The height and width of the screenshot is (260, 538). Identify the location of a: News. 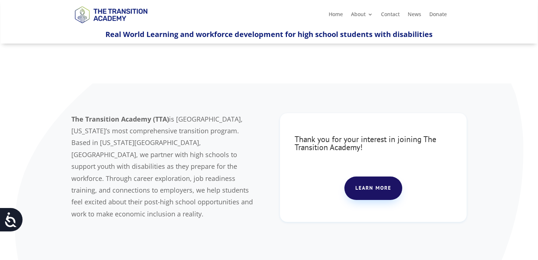
(415, 16).